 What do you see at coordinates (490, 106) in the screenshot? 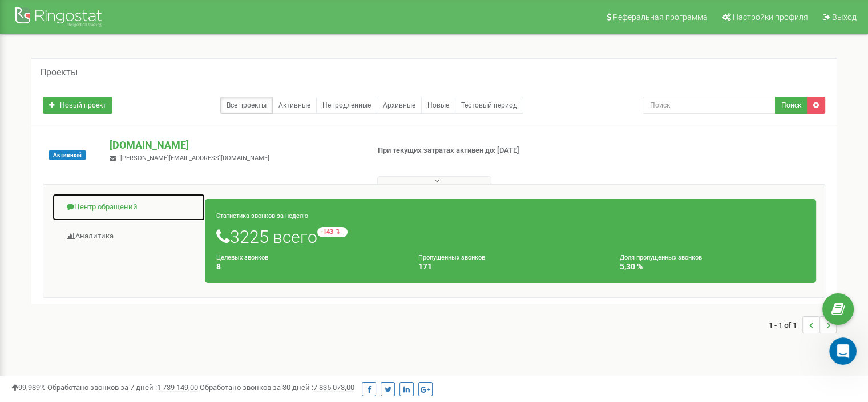
I see `a: Тестовый период` at bounding box center [490, 106].